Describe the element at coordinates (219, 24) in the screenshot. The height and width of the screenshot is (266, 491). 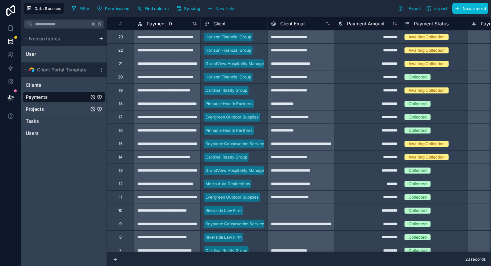
I see `span: Client` at that location.